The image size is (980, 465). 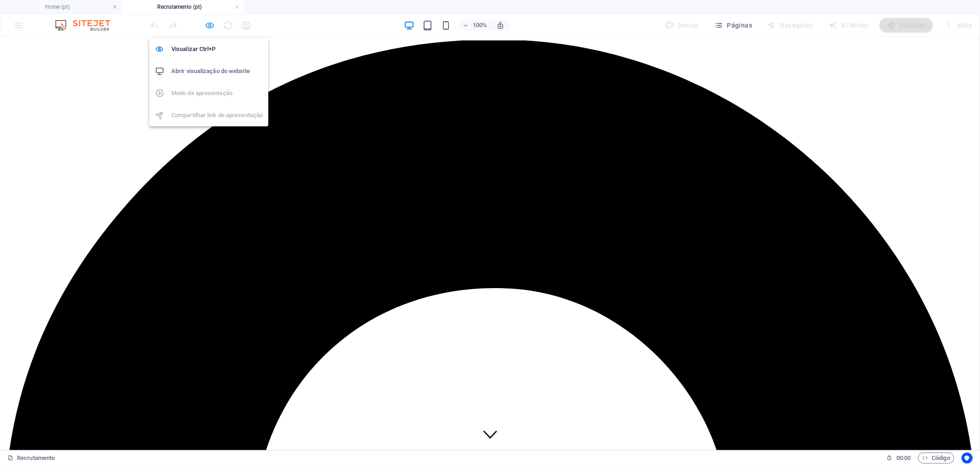 I want to click on a: Clique para cancelar a seleção. Clique duas vezes para abrir as Páginas, so click(x=30, y=458).